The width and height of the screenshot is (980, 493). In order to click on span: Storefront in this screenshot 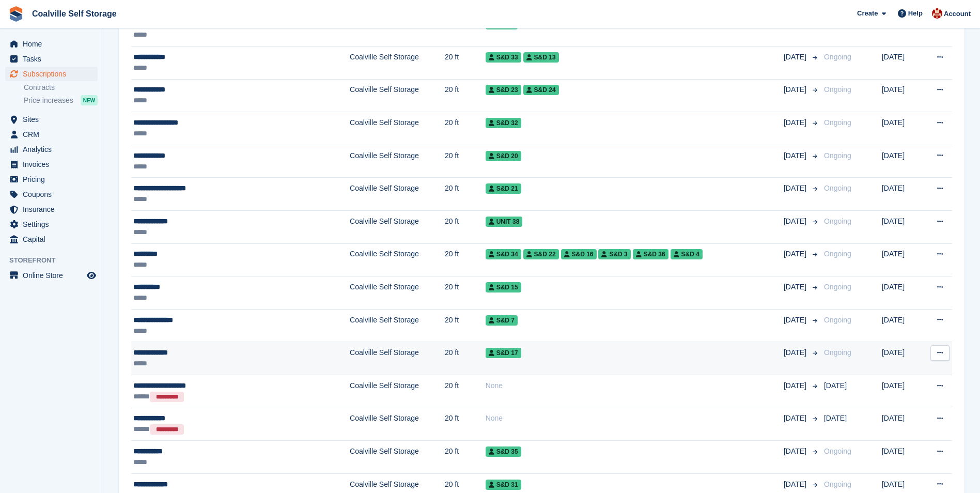, I will do `click(56, 260)`.